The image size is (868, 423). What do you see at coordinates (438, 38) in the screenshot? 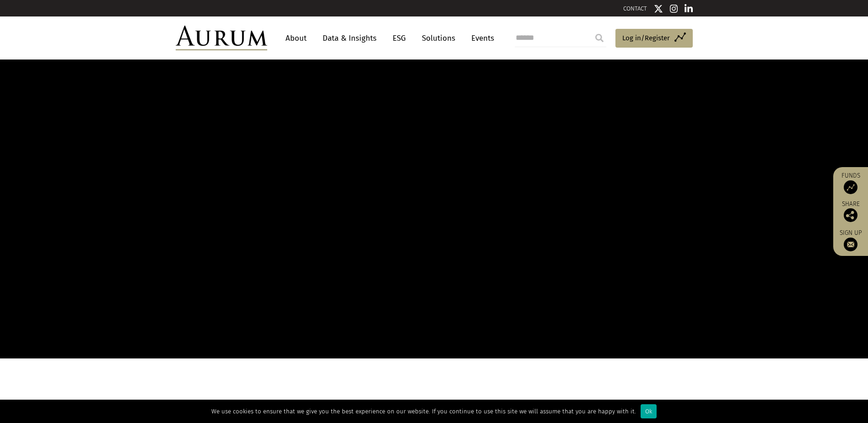
I see `a: Solutions` at bounding box center [438, 38].